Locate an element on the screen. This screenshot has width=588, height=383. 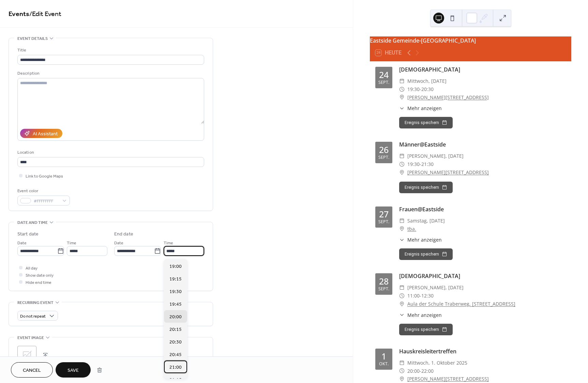
div: Location is located at coordinates (110, 152).